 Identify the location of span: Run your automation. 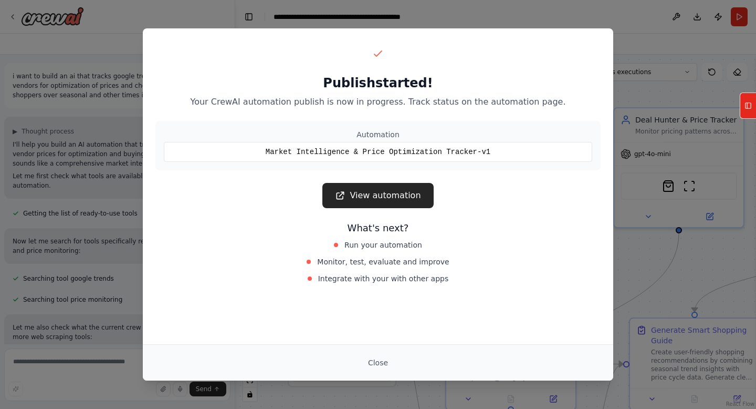
(383, 245).